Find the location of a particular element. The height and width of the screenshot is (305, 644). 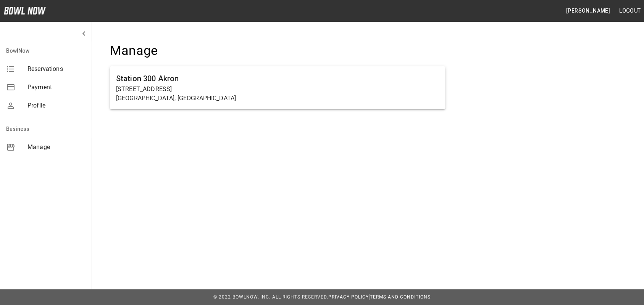

h4: Manage is located at coordinates (278, 51).